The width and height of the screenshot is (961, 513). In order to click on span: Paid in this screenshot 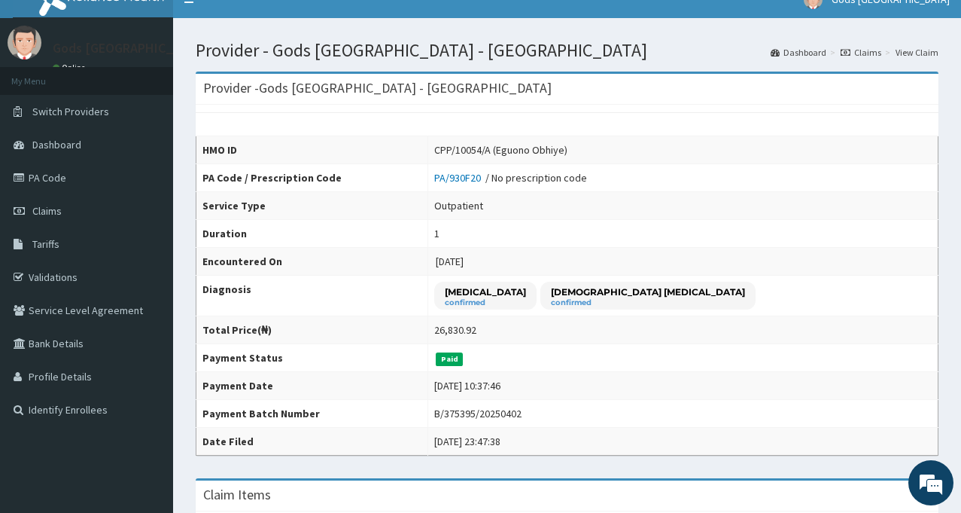, I will do `click(449, 359)`.